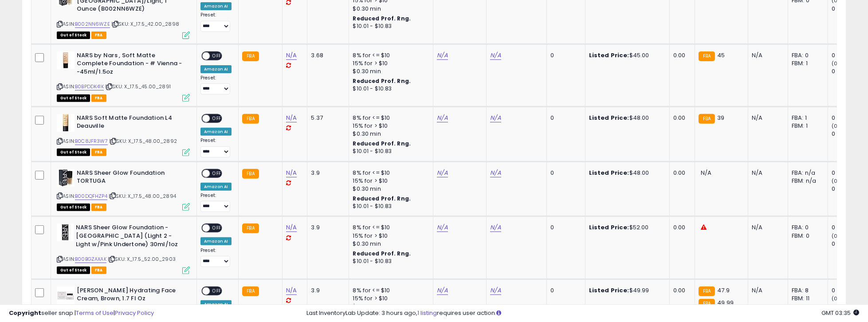 The width and height of the screenshot is (868, 322). What do you see at coordinates (807, 235) in the screenshot?
I see `div: FBM: 0` at bounding box center [807, 235].